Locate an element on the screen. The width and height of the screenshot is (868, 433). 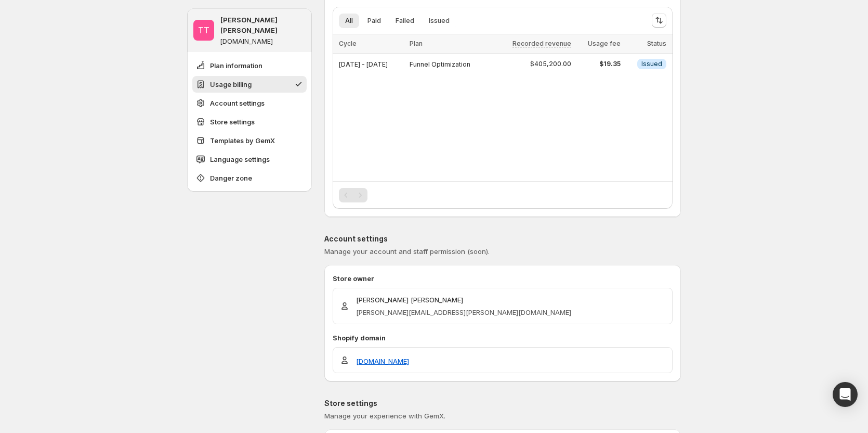
p: Shopify domain is located at coordinates (503, 337).